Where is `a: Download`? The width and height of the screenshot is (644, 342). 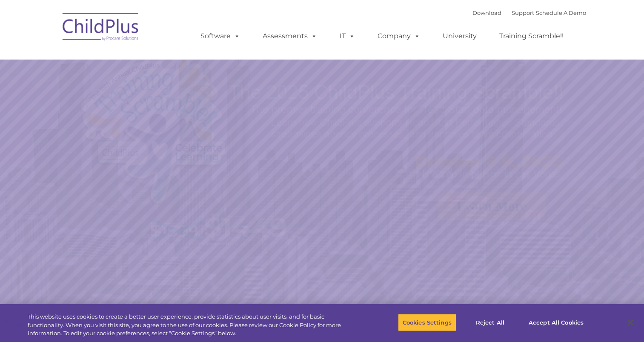
a: Download is located at coordinates (487, 13).